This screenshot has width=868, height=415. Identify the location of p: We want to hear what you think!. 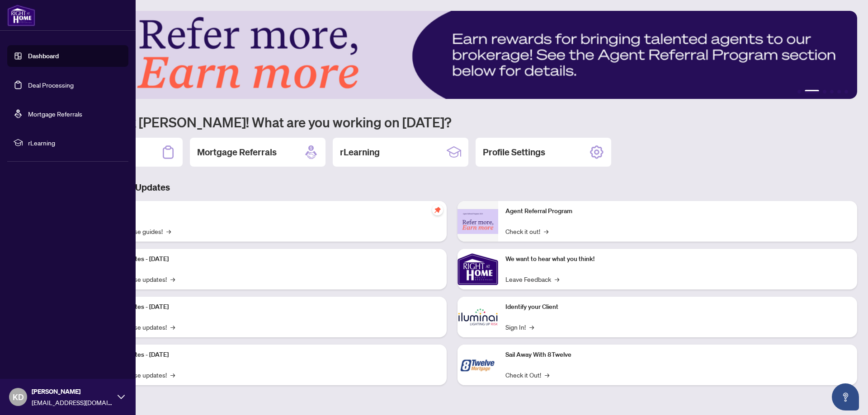
(678, 259).